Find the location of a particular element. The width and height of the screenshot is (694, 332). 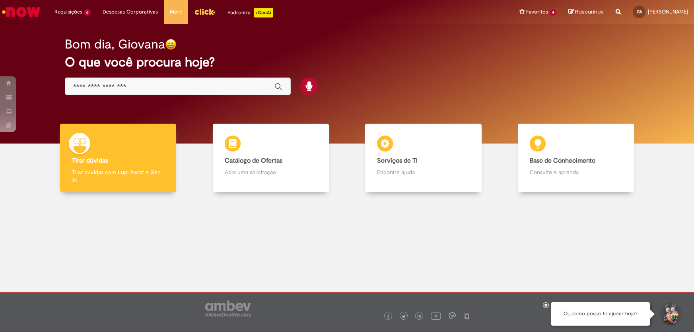

h2: Bom dia, Giovana is located at coordinates (115, 44).